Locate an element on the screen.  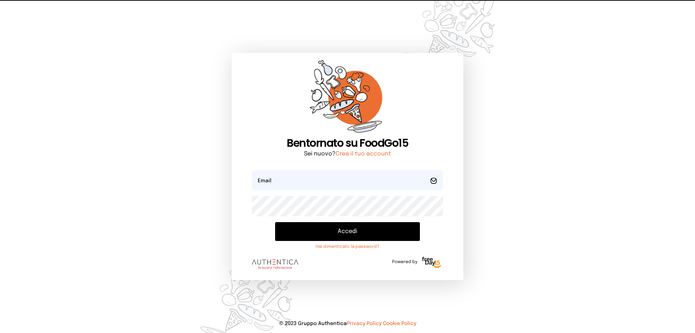
button: Accedi is located at coordinates (348, 231).